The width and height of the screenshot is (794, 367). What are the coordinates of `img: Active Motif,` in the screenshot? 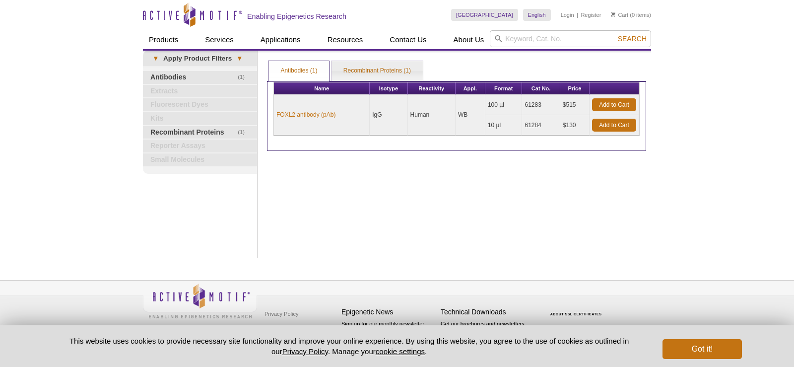 It's located at (200, 300).